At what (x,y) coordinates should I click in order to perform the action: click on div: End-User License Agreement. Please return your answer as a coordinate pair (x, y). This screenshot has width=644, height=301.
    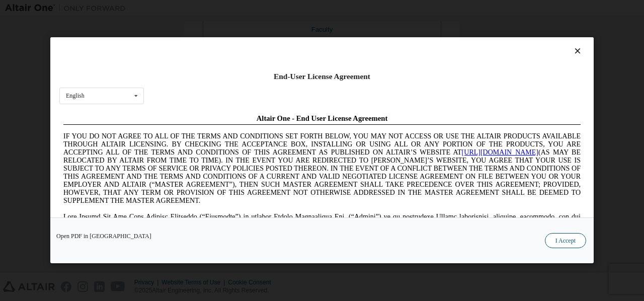
    Looking at the image, I should click on (322, 77).